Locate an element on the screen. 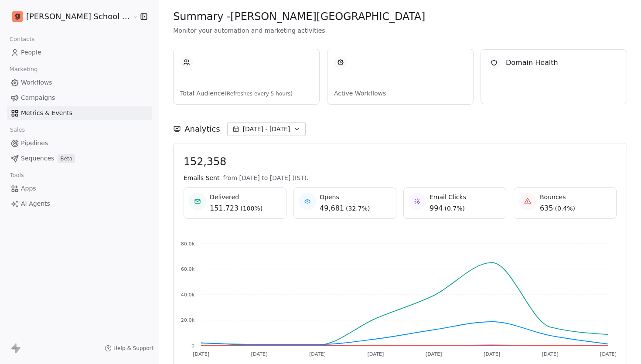 This screenshot has height=364, width=641. span: ( 0.7% ) is located at coordinates (455, 208).